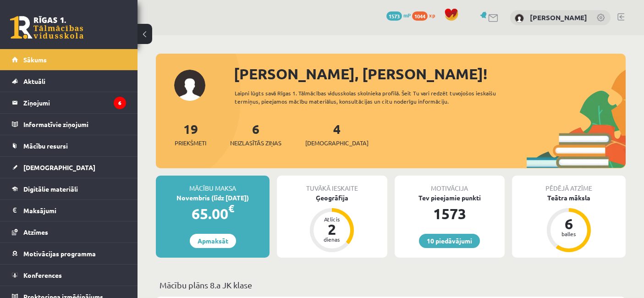 The image size is (644, 298). I want to click on span: Konferences, so click(43, 275).